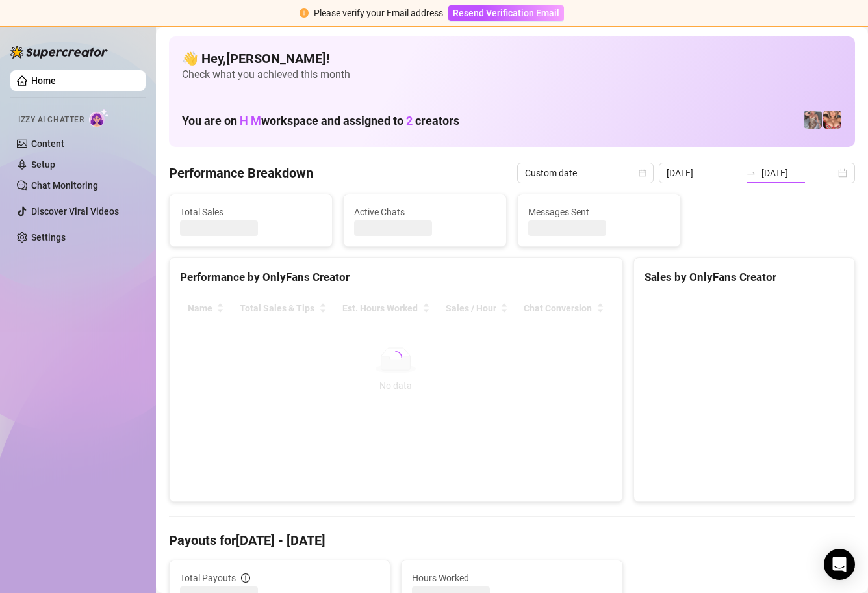 Image resolution: width=868 pixels, height=593 pixels. I want to click on h1: You are on workspace and assigned to creators, so click(321, 121).